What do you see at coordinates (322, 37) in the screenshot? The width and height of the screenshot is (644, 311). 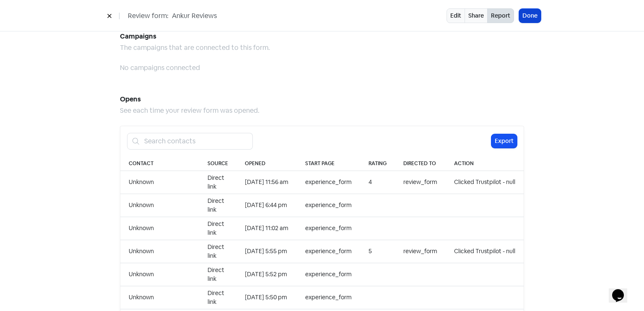 I see `h5: Campaigns` at bounding box center [322, 37].